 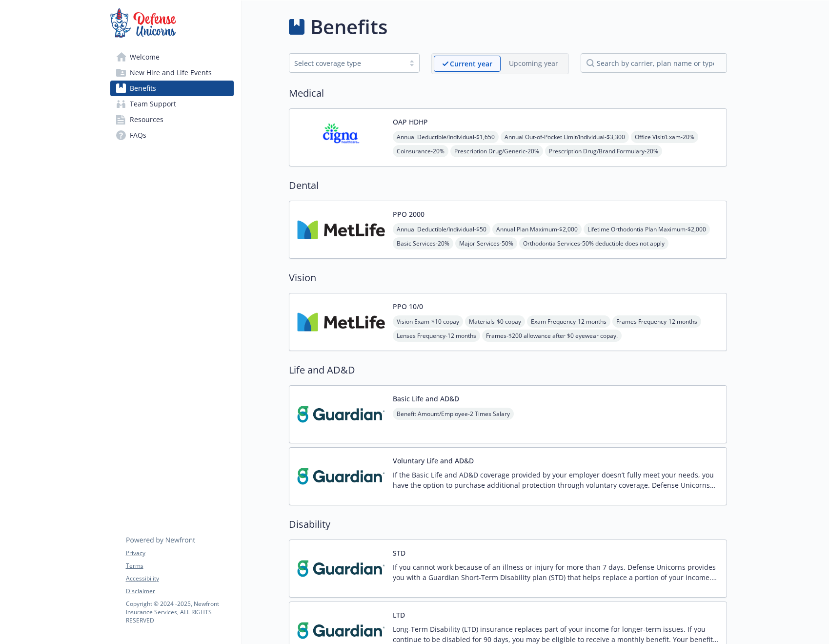 What do you see at coordinates (410, 121) in the screenshot?
I see `button: OAP HDHP` at bounding box center [410, 121].